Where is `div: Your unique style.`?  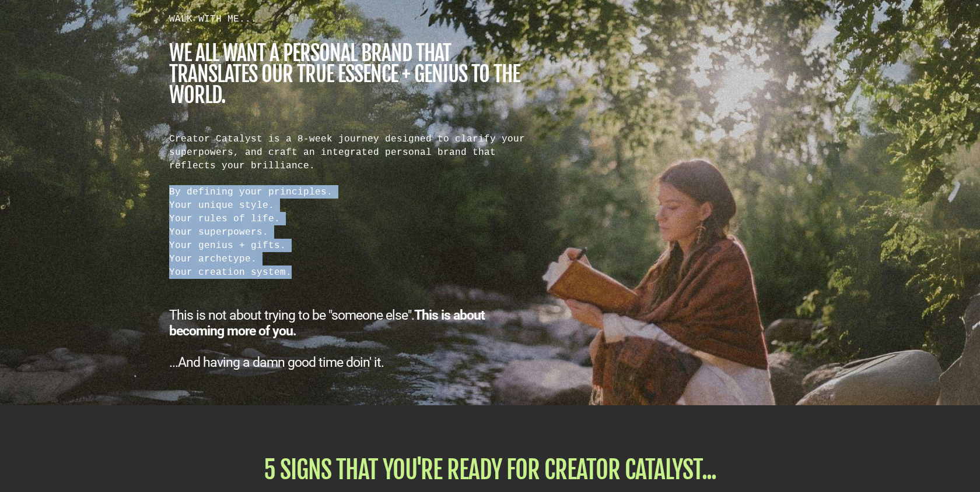
div: Your unique style. is located at coordinates (350, 205).